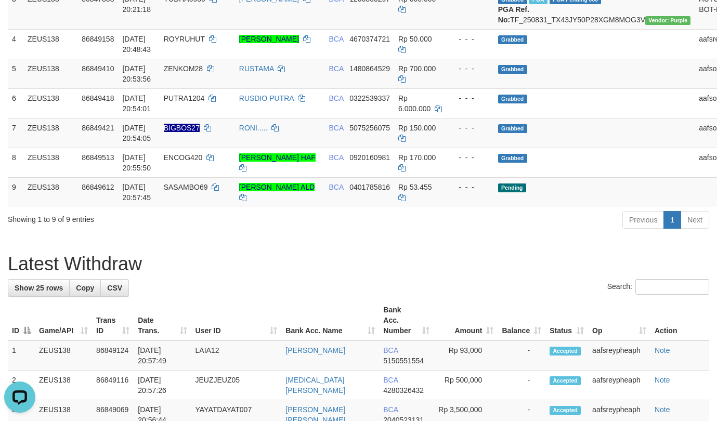  What do you see at coordinates (20, 20) in the screenshot?
I see `button: Open LiveChat chat widget` at bounding box center [20, 20].